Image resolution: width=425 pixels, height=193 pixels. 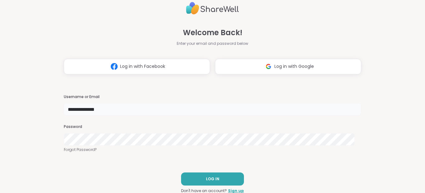 What do you see at coordinates (212, 150) in the screenshot?
I see `a: Forgot Password?` at bounding box center [212, 150].